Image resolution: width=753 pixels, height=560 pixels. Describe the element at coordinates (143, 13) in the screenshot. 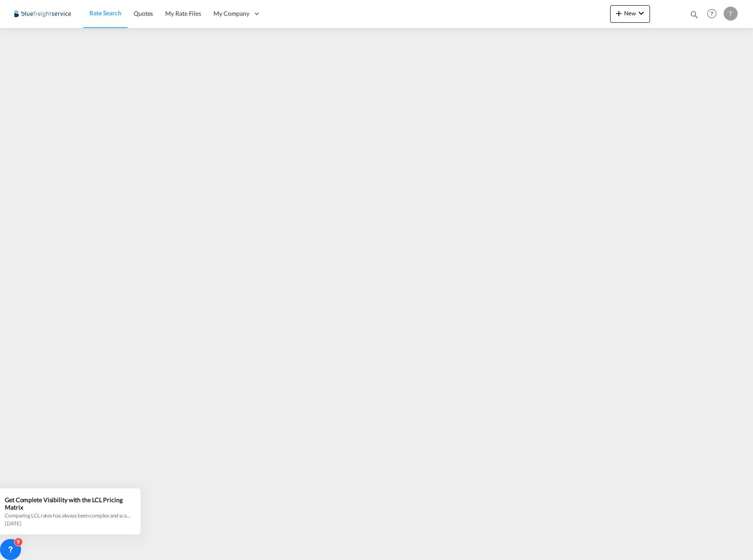

I see `span: Quotes` at that location.